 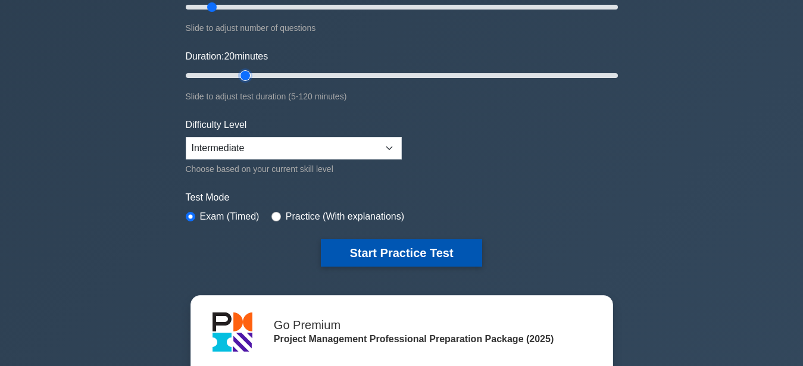 I want to click on label: Exam (Timed), so click(x=230, y=217).